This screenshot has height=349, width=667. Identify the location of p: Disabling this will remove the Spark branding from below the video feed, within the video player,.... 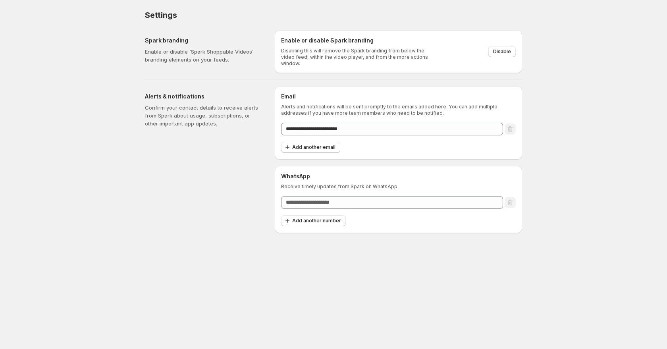
(357, 57).